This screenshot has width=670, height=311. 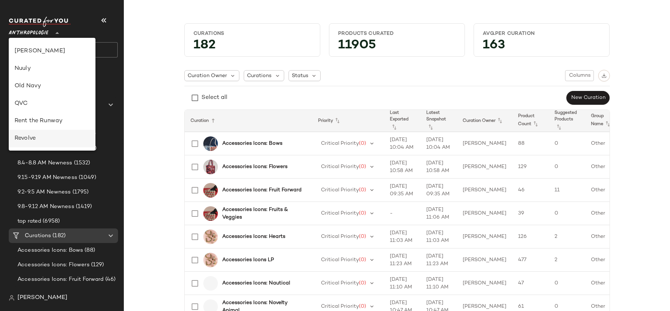 What do you see at coordinates (52, 94) in the screenshot?
I see `div: undefined-list` at bounding box center [52, 94].